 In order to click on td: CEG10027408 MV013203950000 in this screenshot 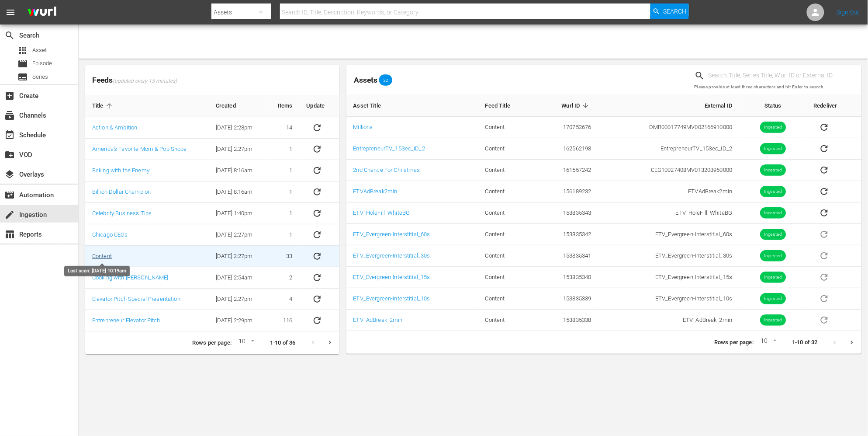, I will do `click(668, 170)`.